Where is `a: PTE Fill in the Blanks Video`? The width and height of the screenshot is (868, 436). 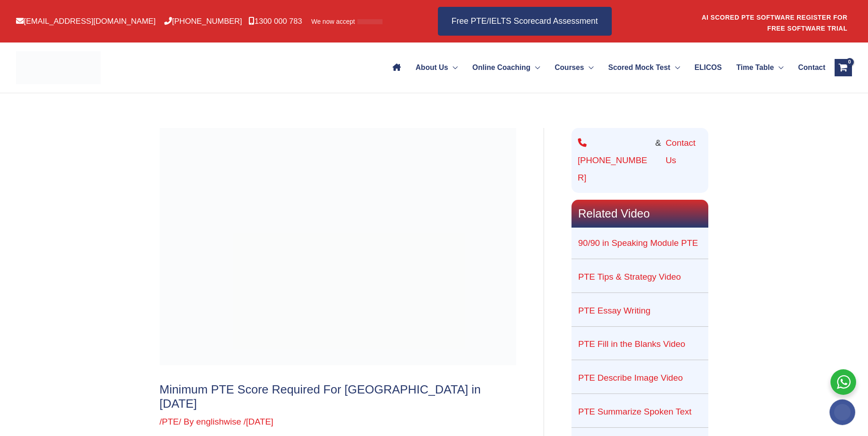
a: PTE Fill in the Blanks Video is located at coordinates (632, 343).